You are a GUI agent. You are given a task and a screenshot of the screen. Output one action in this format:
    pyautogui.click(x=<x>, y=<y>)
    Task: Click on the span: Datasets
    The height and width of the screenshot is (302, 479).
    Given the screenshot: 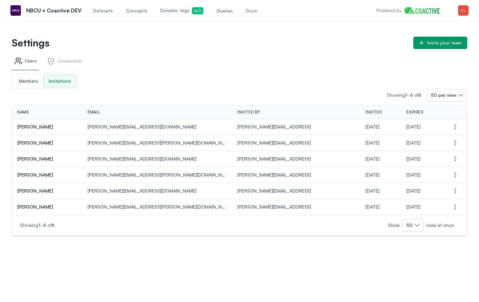 What is the action you would take?
    pyautogui.click(x=103, y=11)
    